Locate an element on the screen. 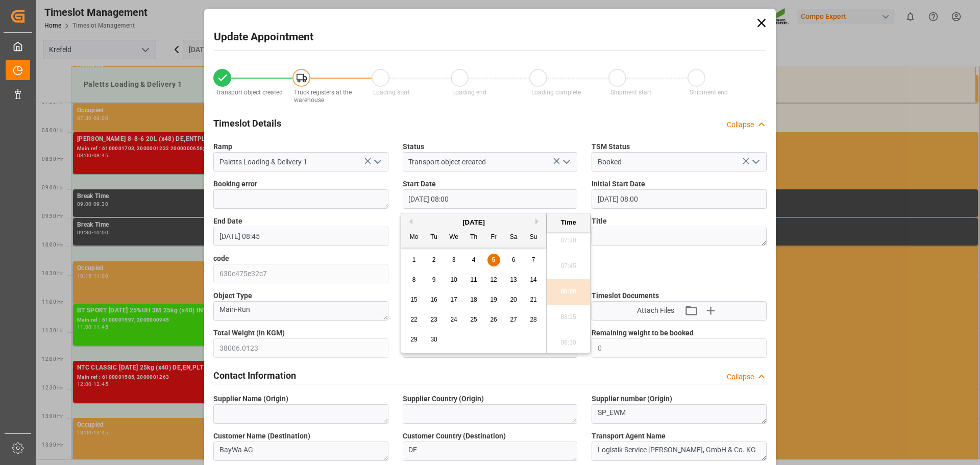  span: Initial Start Date is located at coordinates (618, 184).